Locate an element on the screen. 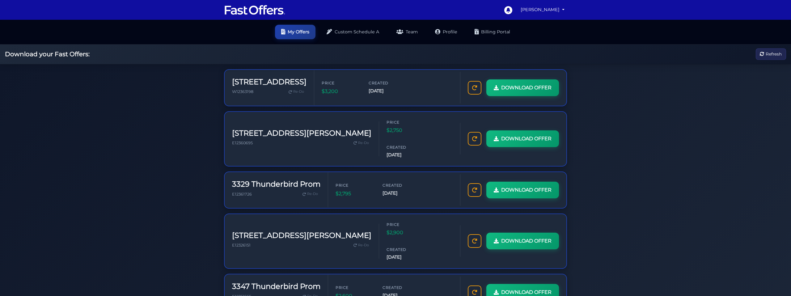 The width and height of the screenshot is (791, 296). a: Billing Portal is located at coordinates (493, 32).